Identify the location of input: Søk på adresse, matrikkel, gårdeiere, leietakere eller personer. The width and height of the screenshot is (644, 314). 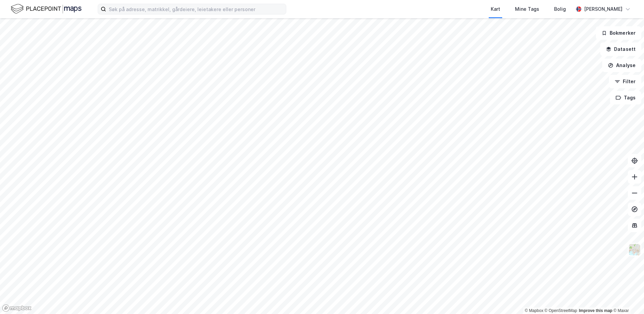
(196, 9).